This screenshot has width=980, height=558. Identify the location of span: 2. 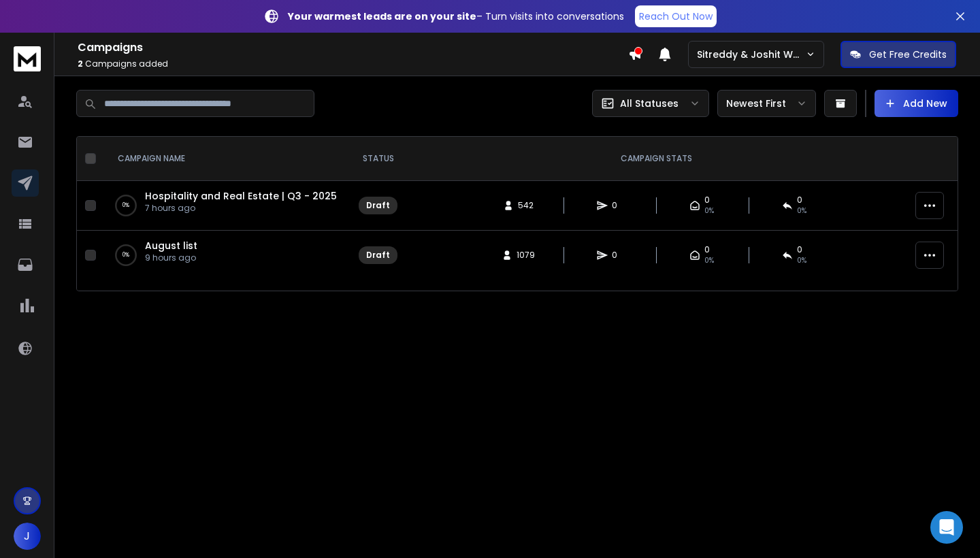
(80, 63).